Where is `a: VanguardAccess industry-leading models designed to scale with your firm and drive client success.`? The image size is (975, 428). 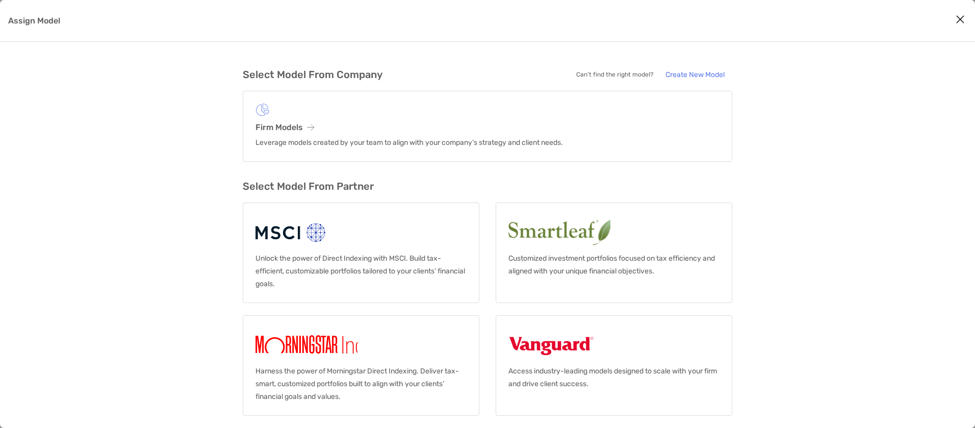 a: VanguardAccess industry-leading models designed to scale with your firm and drive client success. is located at coordinates (614, 365).